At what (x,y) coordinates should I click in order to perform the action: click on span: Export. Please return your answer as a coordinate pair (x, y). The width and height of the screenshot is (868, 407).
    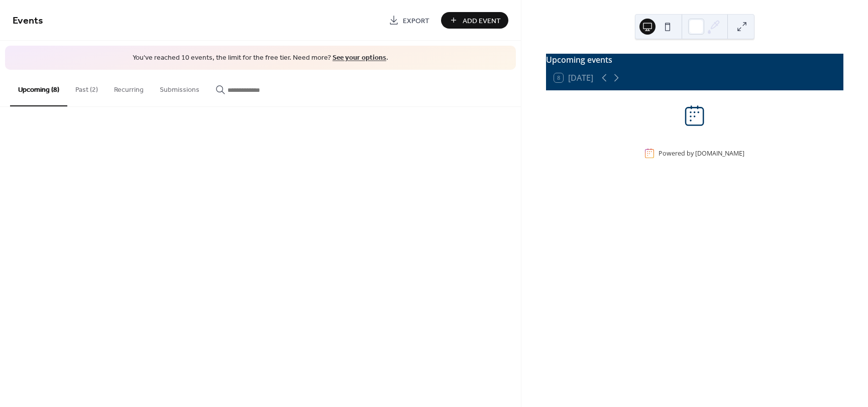
    Looking at the image, I should click on (416, 21).